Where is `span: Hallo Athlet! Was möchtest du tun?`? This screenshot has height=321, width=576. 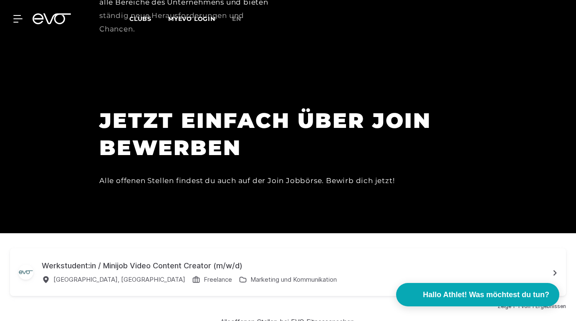 span: Hallo Athlet! Was möchtest du tun? is located at coordinates (486, 294).